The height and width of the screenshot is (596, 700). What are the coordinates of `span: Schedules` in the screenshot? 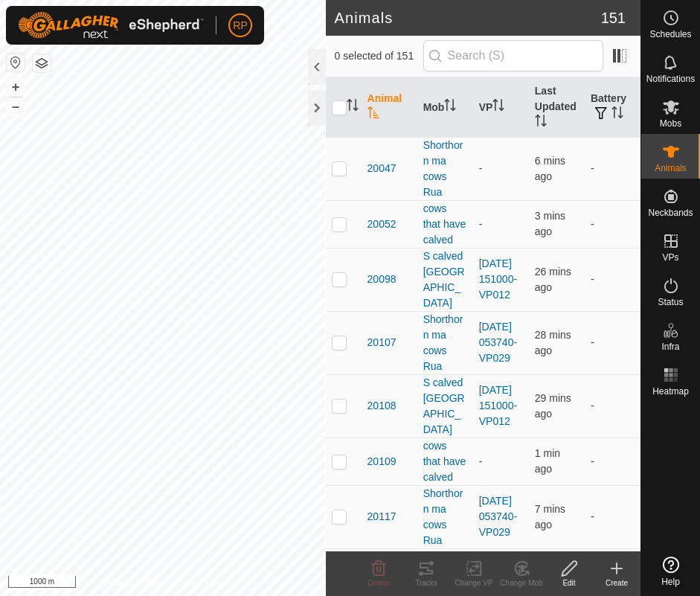 It's located at (670, 34).